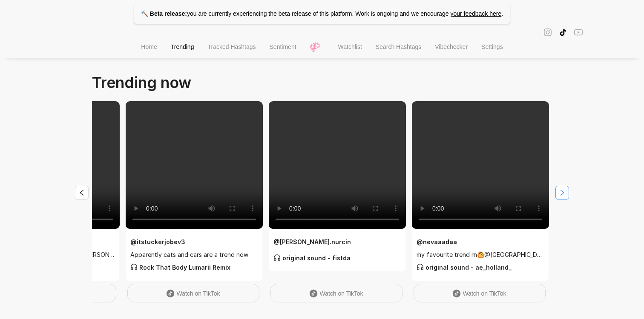 The height and width of the screenshot is (319, 644). What do you see at coordinates (312, 258) in the screenshot?
I see `strong: original sound - fistda` at bounding box center [312, 258].